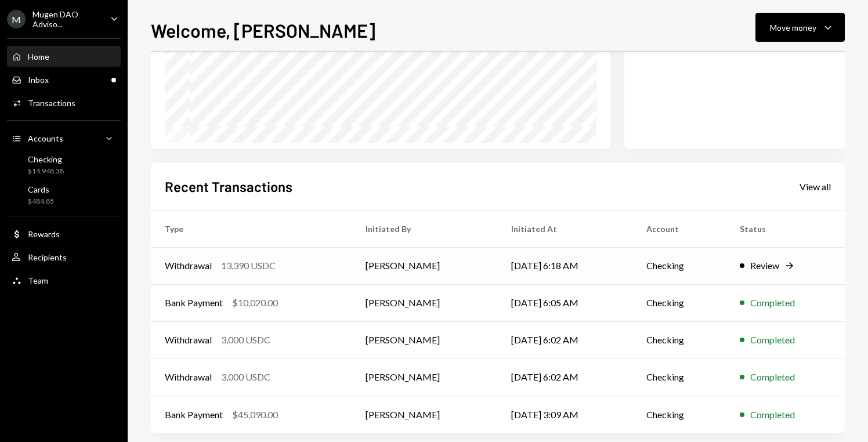  Describe the element at coordinates (64, 80) in the screenshot. I see `a: Inbox` at that location.